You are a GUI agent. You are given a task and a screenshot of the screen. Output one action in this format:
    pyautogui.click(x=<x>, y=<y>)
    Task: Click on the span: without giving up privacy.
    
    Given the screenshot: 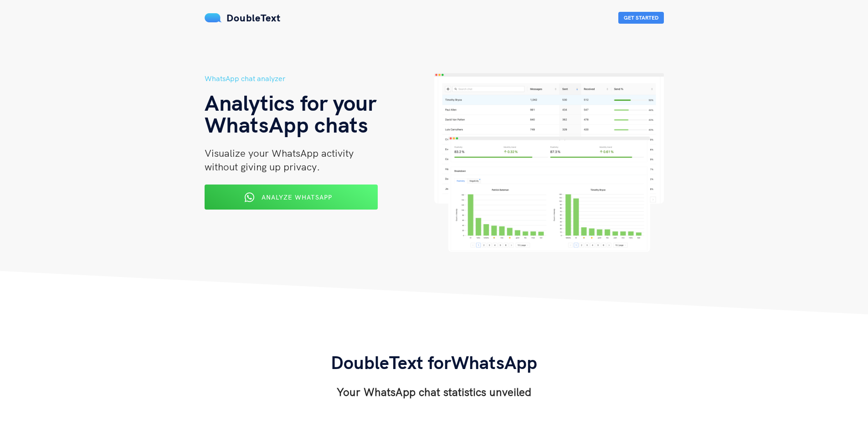 What is the action you would take?
    pyautogui.click(x=262, y=167)
    